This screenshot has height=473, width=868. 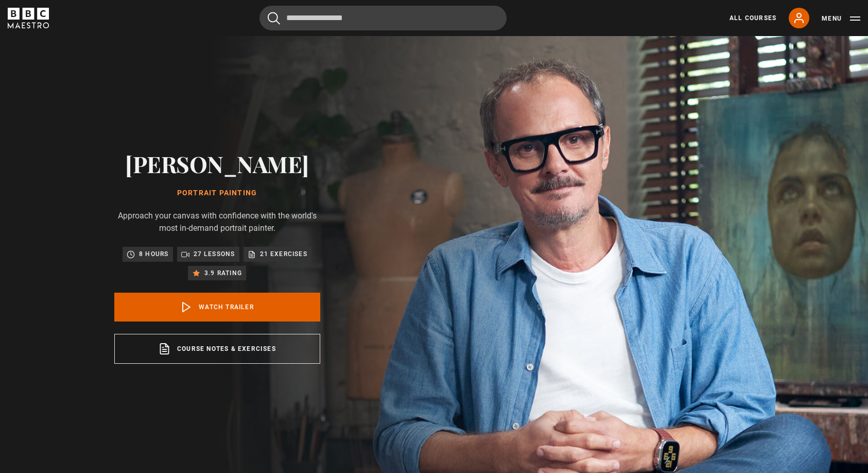 I want to click on h1: Portrait Painting, so click(x=217, y=193).